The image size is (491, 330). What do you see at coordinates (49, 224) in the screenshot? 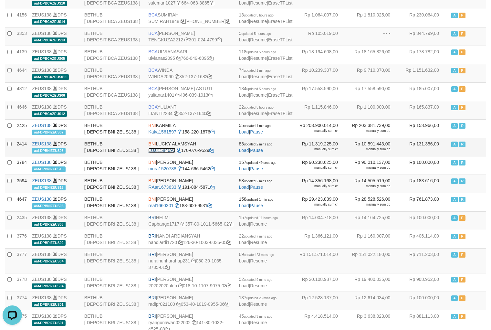
I see `span: aaf-DPBRIZEUS03` at bounding box center [49, 224].